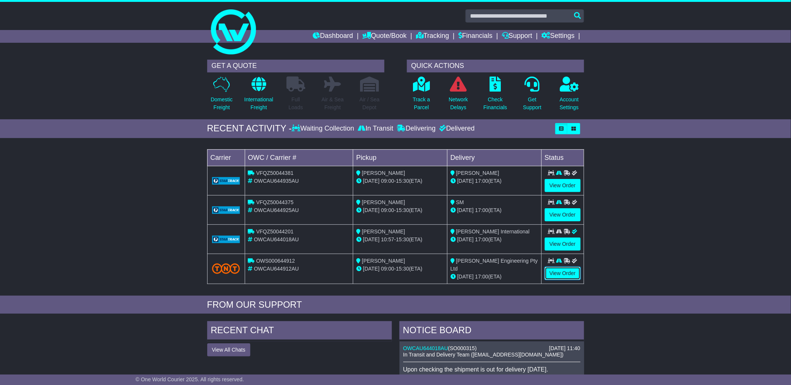 The image size is (791, 385). What do you see at coordinates (569, 104) in the screenshot?
I see `p: Account Settings` at bounding box center [569, 104].